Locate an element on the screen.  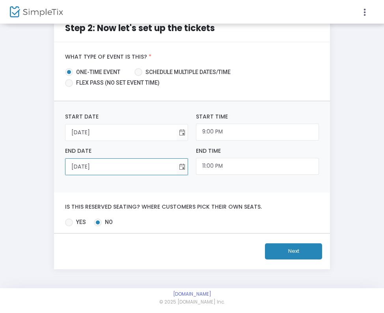
label: Start Time is located at coordinates (257, 117).